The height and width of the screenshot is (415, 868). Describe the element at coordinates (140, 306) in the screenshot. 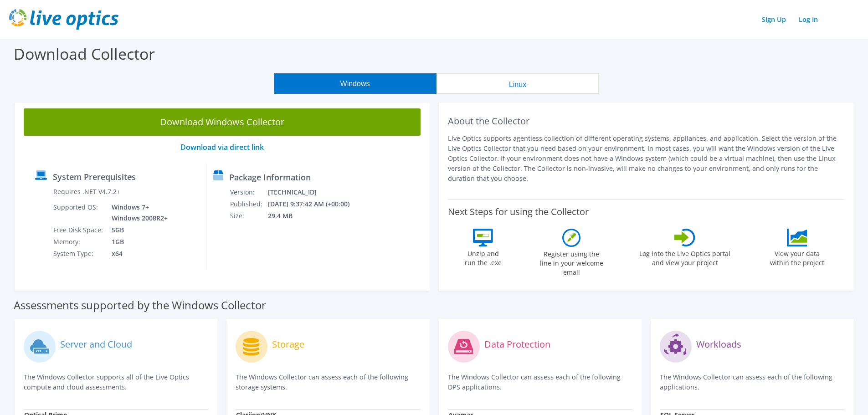

I see `label: Assessments supported by the Windows Collector` at that location.